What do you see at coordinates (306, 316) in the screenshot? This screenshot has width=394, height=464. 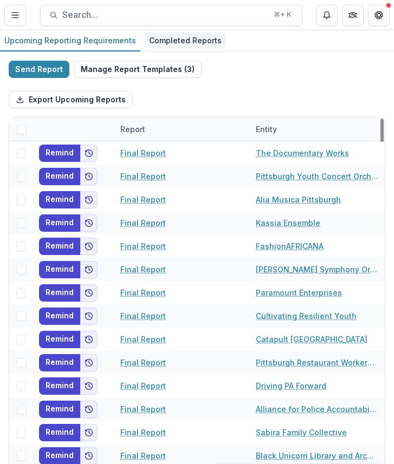 I see `a: Cultivating Resilient Youth` at bounding box center [306, 316].